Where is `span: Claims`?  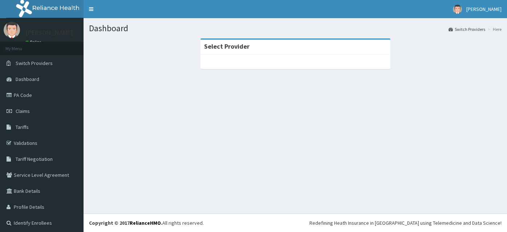
span: Claims is located at coordinates (23, 111).